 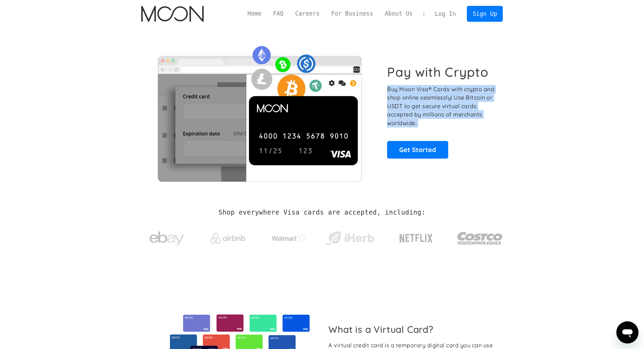 What do you see at coordinates (352, 13) in the screenshot?
I see `a: For Business` at bounding box center [352, 13].